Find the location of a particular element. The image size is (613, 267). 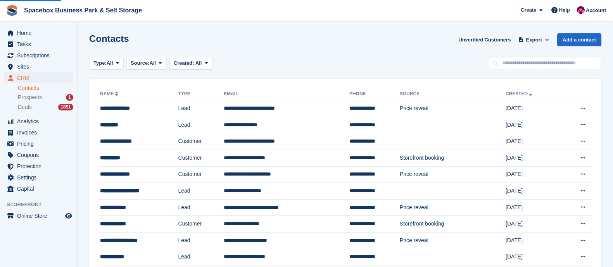

a: Contacts is located at coordinates (45, 88).